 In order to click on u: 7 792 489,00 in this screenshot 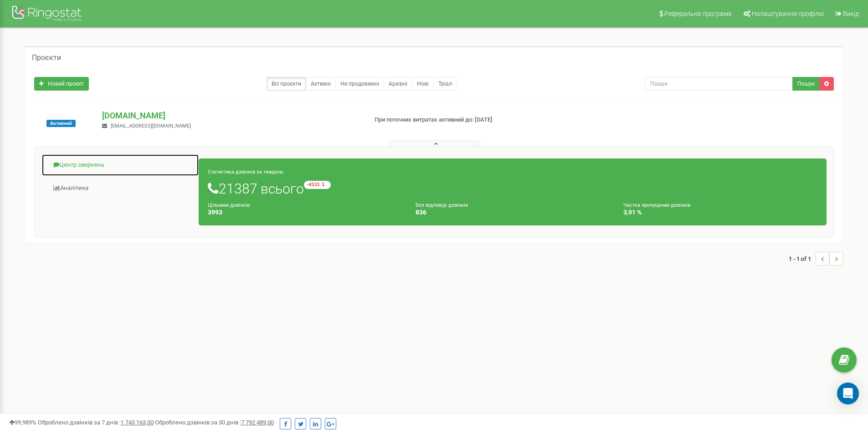, I will do `click(257, 422)`.